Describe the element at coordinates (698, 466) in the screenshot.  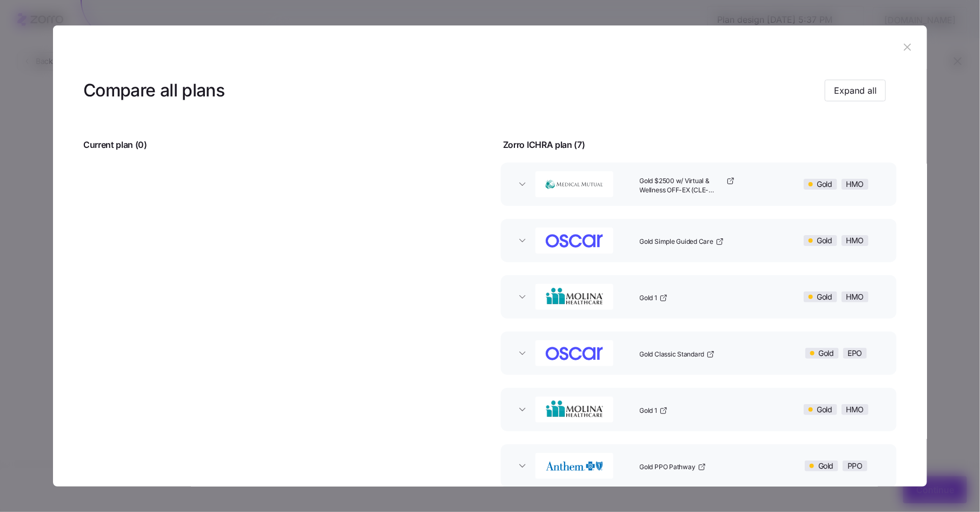
I see `button: AnthemGold PPO PathwayGoldPPO` at that location.